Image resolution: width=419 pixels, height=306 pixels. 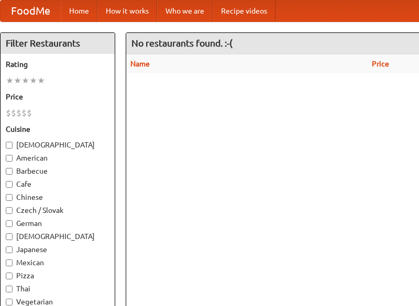 I want to click on input: Cafe, so click(x=9, y=184).